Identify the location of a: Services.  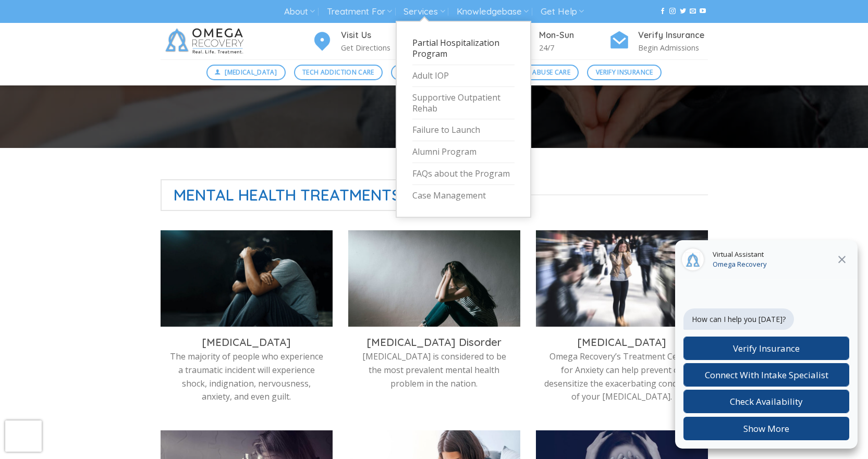
(424, 12).